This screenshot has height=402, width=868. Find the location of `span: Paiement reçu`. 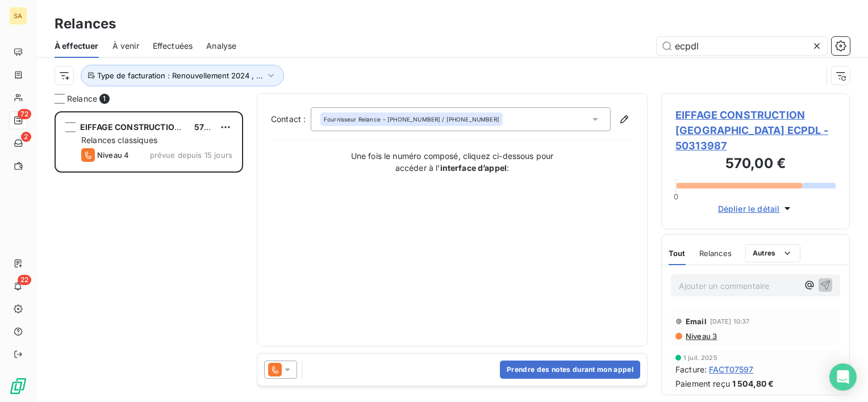

span: Paiement reçu is located at coordinates (703, 384).